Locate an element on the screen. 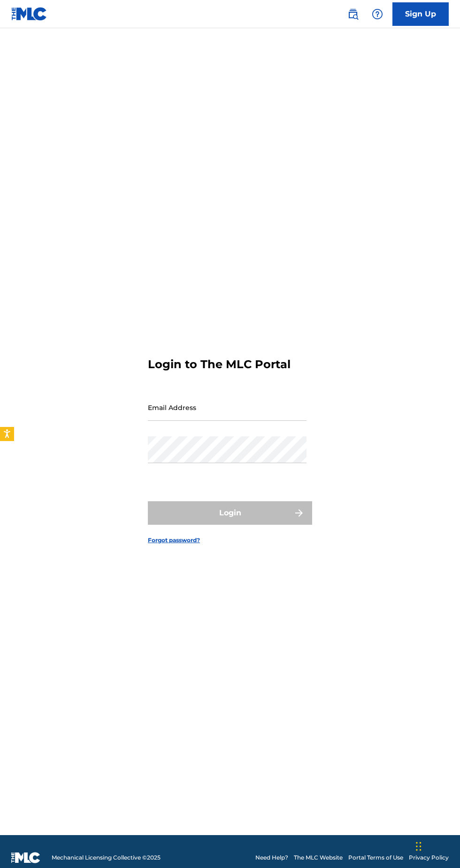 This screenshot has height=868, width=460. a: Portal Terms of Use is located at coordinates (376, 857).